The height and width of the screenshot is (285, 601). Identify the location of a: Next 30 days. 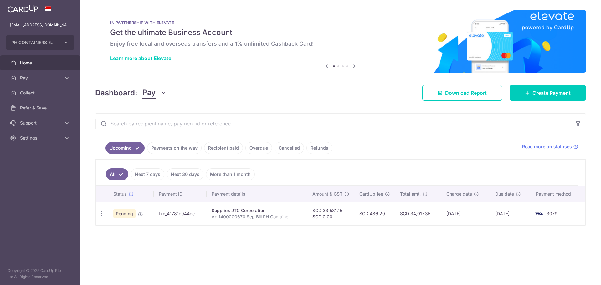
(185, 174).